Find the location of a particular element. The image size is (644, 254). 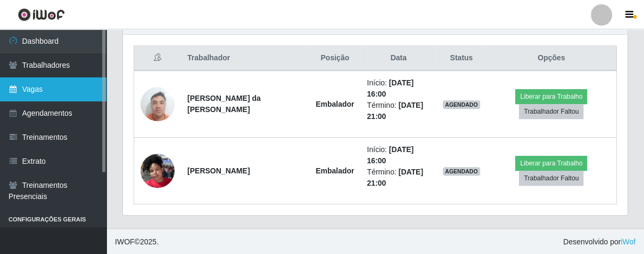

th: Trabalhador is located at coordinates (244, 58).